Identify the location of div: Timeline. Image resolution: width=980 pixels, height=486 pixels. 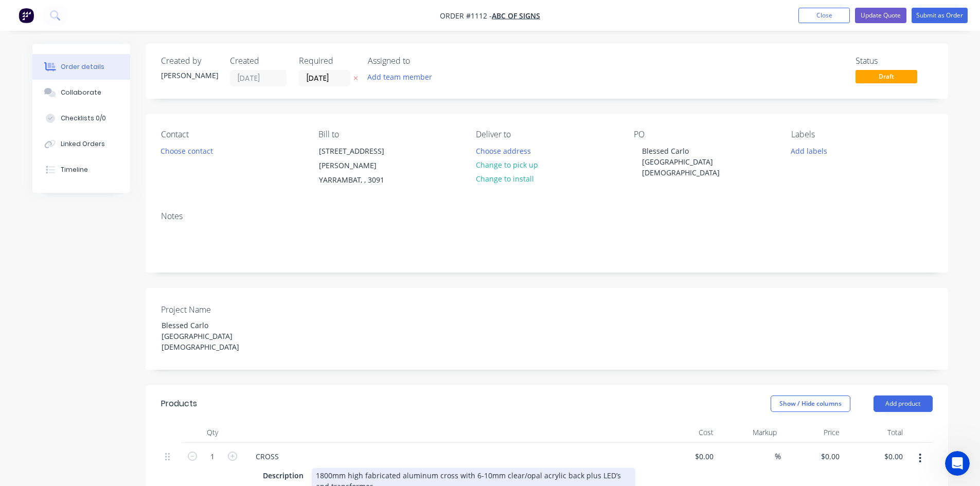
(74, 170).